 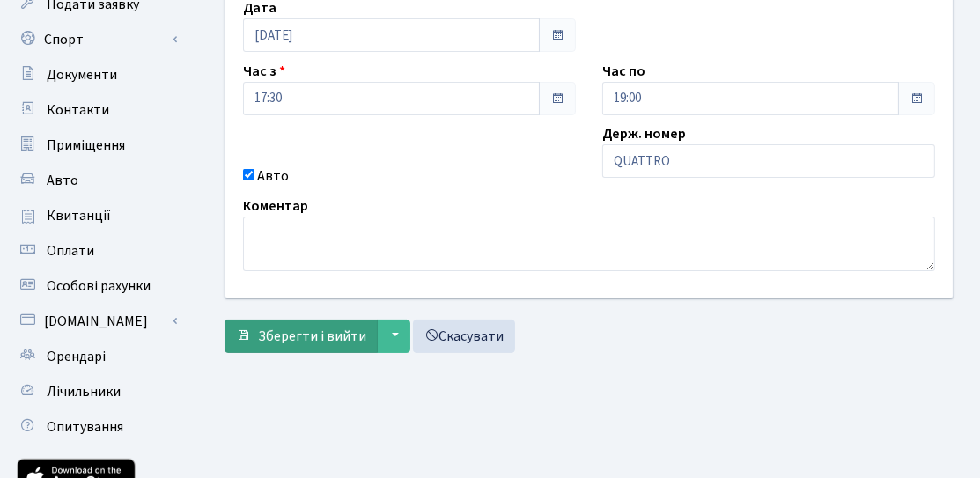 What do you see at coordinates (98, 287) in the screenshot?
I see `span: Особові рахунки` at bounding box center [98, 287].